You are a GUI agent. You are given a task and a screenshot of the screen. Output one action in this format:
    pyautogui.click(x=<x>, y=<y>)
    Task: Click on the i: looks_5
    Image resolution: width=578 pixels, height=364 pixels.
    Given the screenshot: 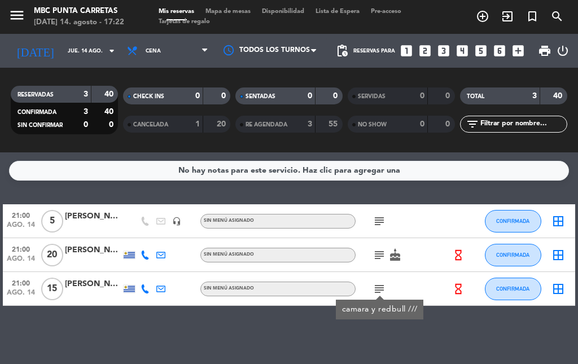 What is the action you would take?
    pyautogui.click(x=481, y=51)
    